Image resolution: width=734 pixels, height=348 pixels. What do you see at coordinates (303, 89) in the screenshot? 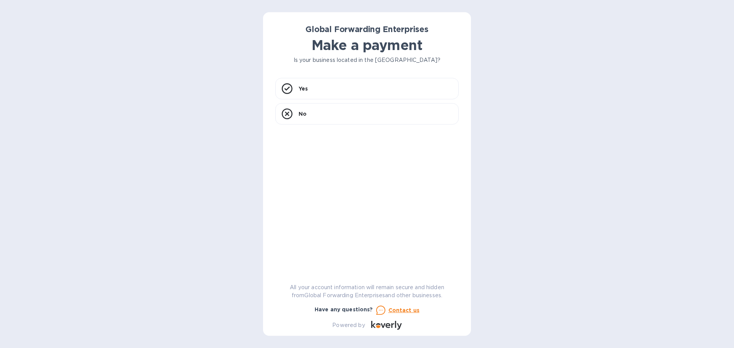
I see `p: Yes` at bounding box center [303, 89].